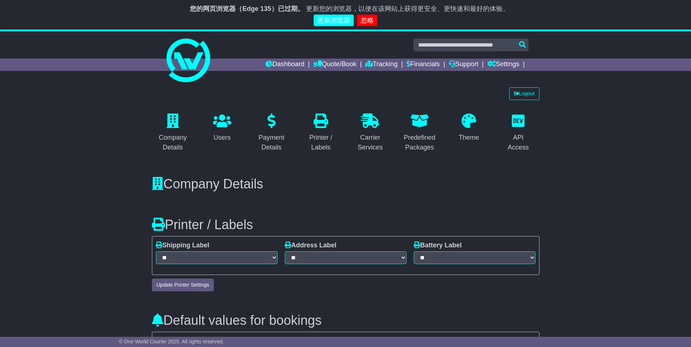 The height and width of the screenshot is (347, 691). I want to click on div: Users, so click(222, 138).